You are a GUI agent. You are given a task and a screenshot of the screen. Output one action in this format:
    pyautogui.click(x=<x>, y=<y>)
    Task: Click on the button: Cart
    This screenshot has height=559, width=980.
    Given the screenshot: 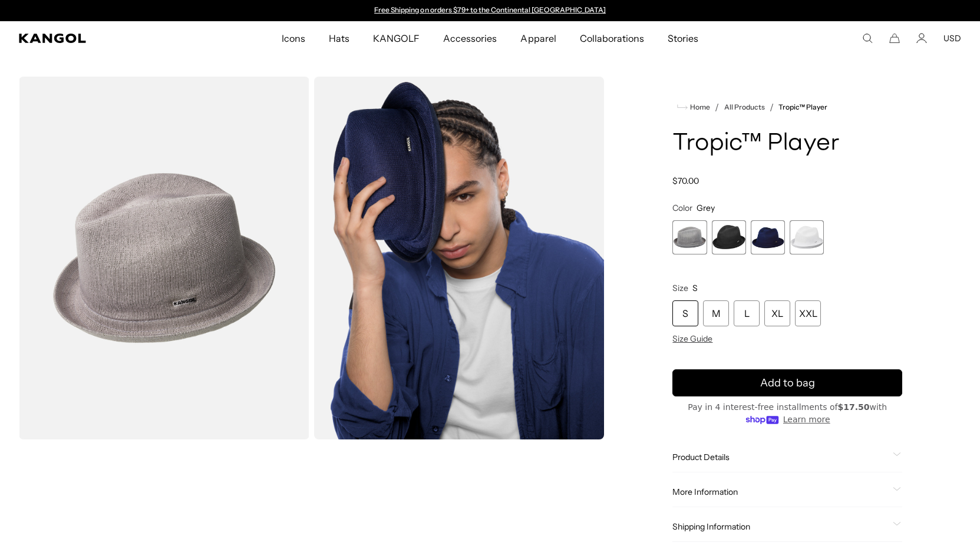 What is the action you would take?
    pyautogui.click(x=895, y=38)
    